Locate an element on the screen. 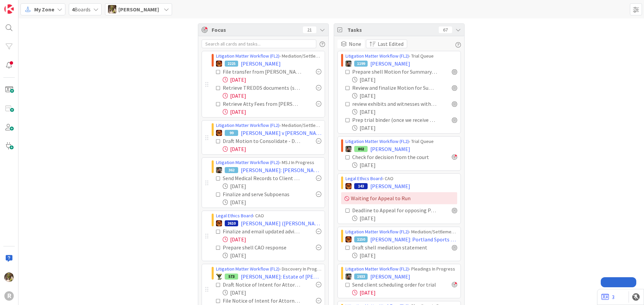 The image size is (644, 305). div: 2225 is located at coordinates (231, 64).